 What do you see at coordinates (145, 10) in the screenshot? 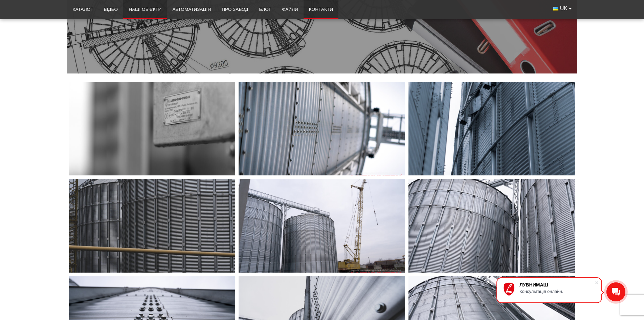
I see `a: Наші об’єкти` at bounding box center [145, 10].